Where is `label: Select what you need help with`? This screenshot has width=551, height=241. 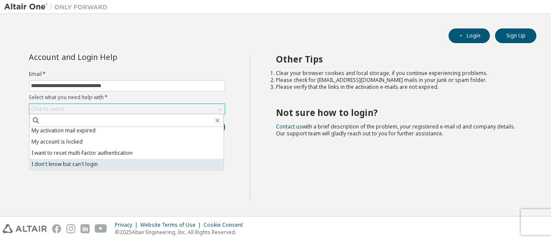 label: Select what you need help with is located at coordinates (127, 97).